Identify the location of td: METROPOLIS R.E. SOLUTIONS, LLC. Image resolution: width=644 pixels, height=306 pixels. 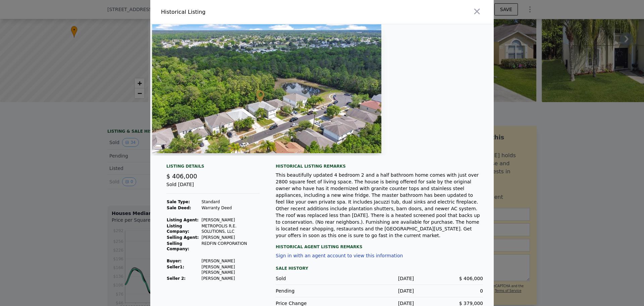
(230, 229).